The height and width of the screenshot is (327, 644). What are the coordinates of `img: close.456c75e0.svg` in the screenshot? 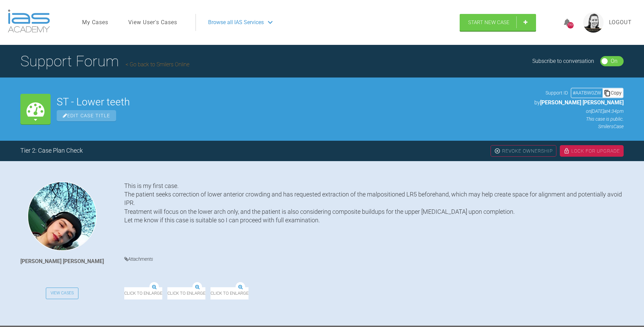 It's located at (498, 151).